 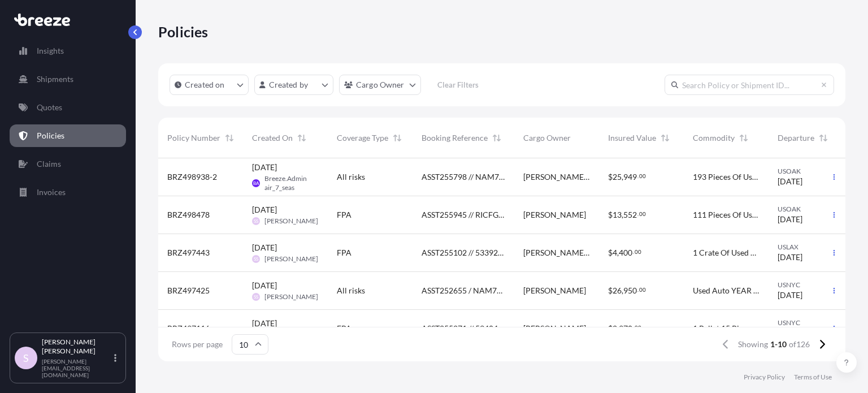 What do you see at coordinates (68, 107) in the screenshot?
I see `a: Quotes` at bounding box center [68, 107].